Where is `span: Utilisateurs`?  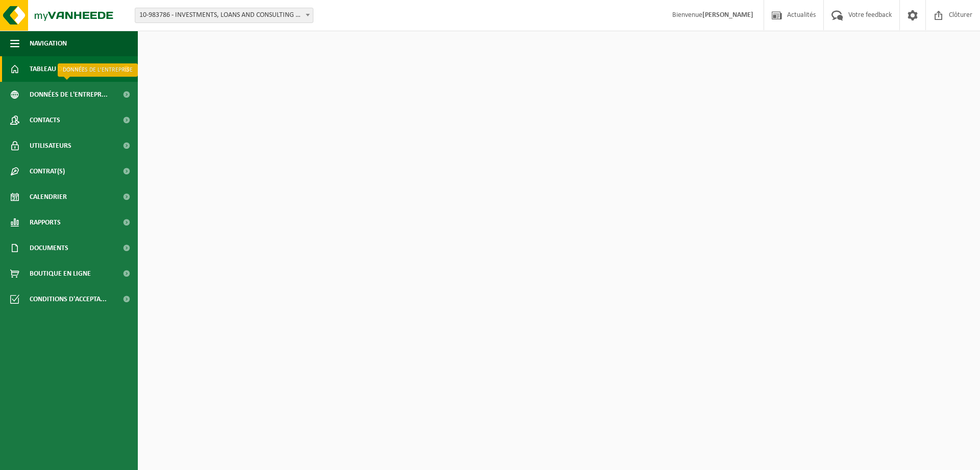 span: Utilisateurs is located at coordinates (51, 146).